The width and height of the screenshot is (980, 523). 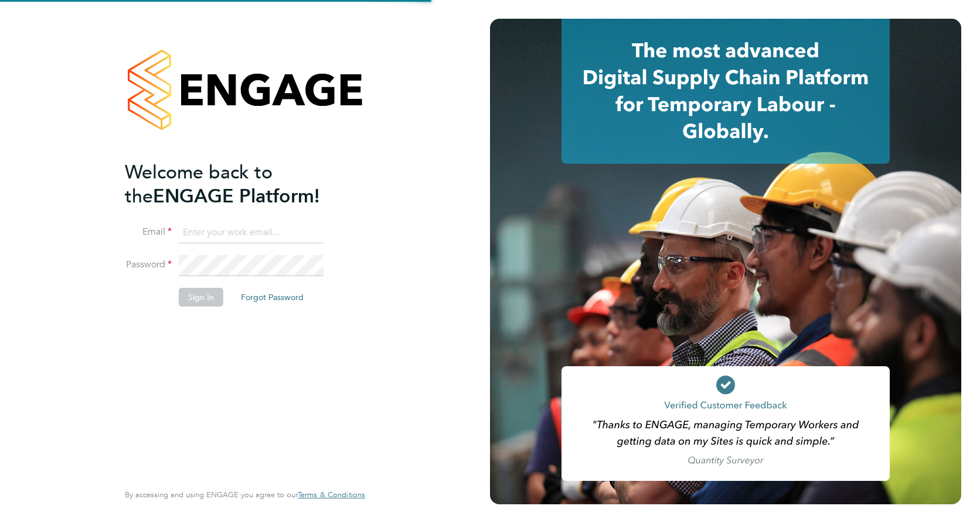 What do you see at coordinates (251, 233) in the screenshot?
I see `input: Enter your work email...` at bounding box center [251, 233].